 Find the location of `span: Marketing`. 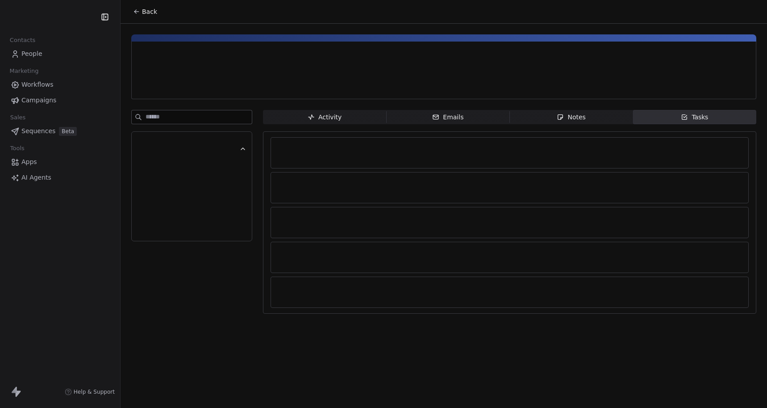

span: Marketing is located at coordinates (24, 71).